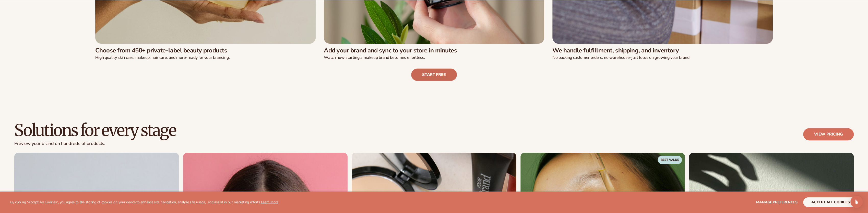 The image size is (868, 213). What do you see at coordinates (95, 130) in the screenshot?
I see `h2: Solutions for every stage` at bounding box center [95, 130].